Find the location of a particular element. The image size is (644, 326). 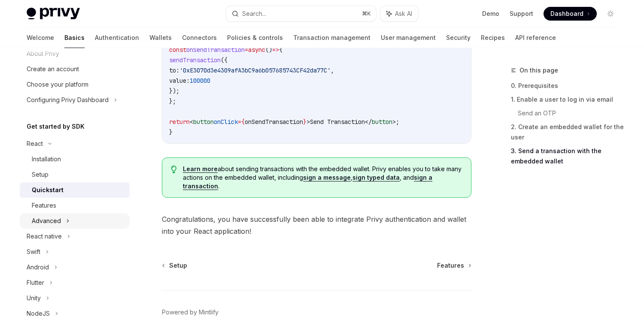

div: React is located at coordinates (34, 143).